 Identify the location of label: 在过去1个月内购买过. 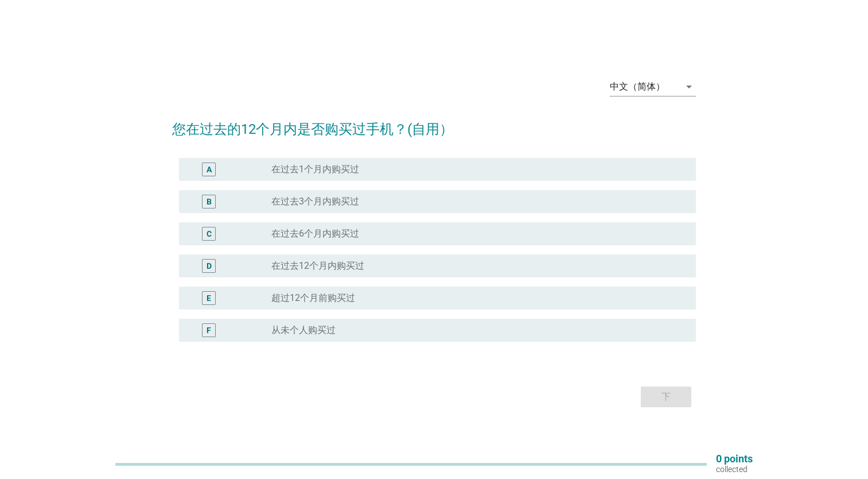
(315, 169).